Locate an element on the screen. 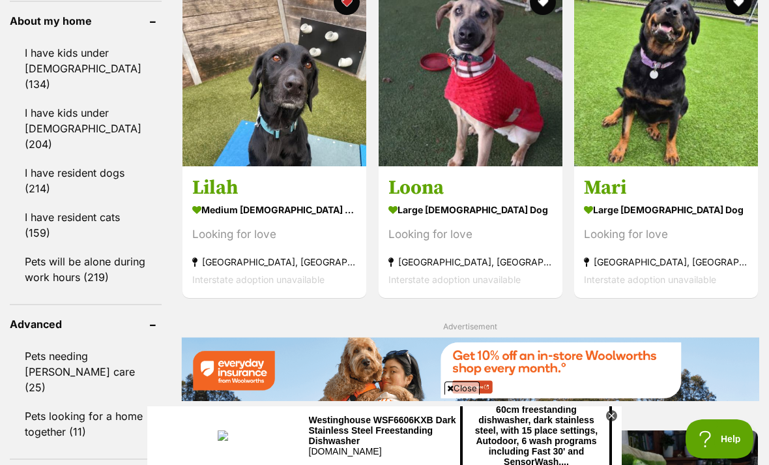  span: Close is located at coordinates (462, 388).